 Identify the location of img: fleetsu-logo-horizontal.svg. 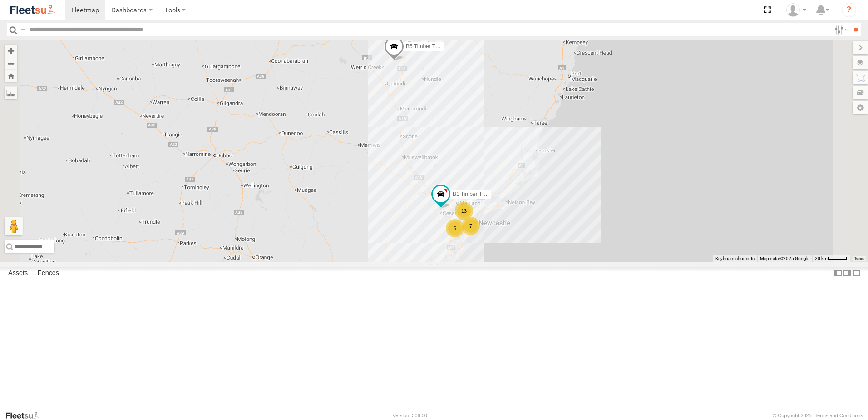
(33, 10).